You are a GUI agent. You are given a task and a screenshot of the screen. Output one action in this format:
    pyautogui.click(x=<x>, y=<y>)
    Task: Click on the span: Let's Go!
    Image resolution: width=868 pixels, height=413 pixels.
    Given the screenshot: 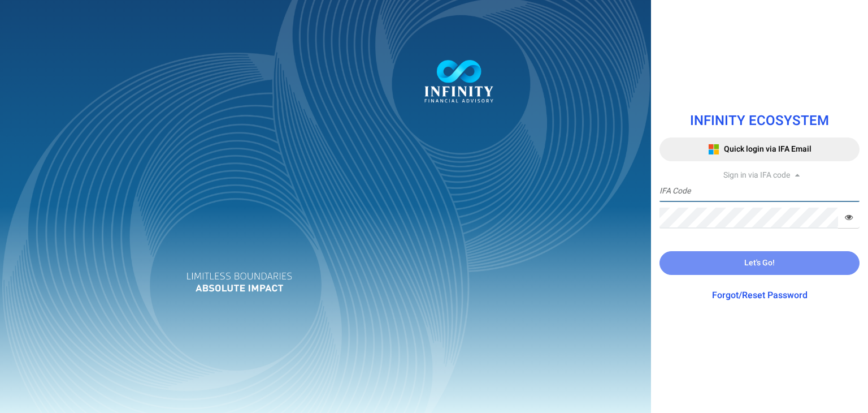 What is the action you would take?
    pyautogui.click(x=760, y=262)
    